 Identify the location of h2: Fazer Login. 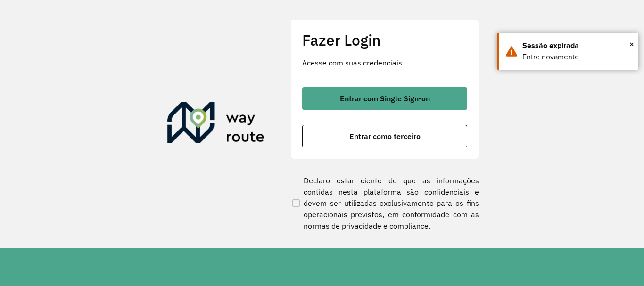
(385, 40).